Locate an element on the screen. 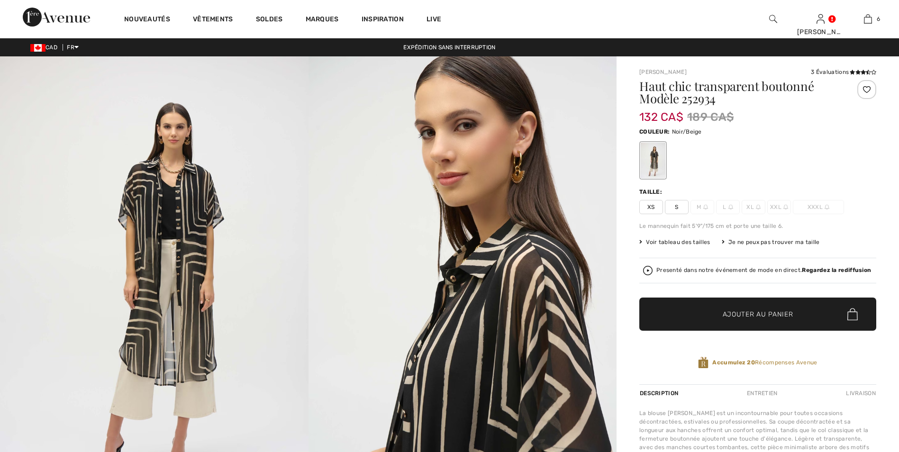 Image resolution: width=899 pixels, height=452 pixels. span: S is located at coordinates (677, 207).